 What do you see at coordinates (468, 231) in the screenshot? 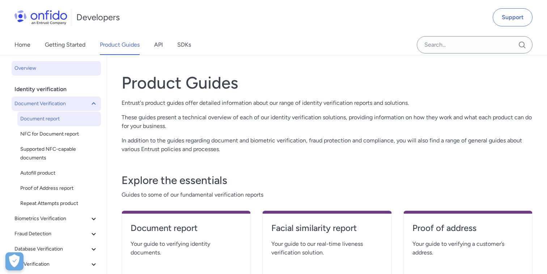
I see `a: Proof of address` at bounding box center [468, 231].